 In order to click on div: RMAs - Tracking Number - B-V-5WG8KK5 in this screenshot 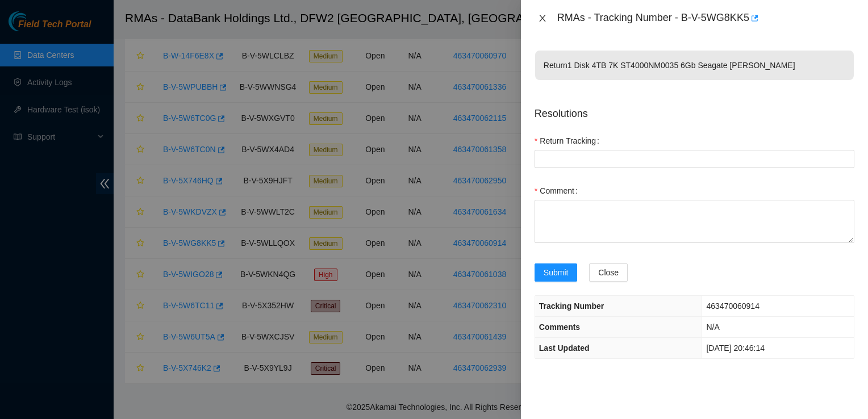, I will do `click(705, 18)`.